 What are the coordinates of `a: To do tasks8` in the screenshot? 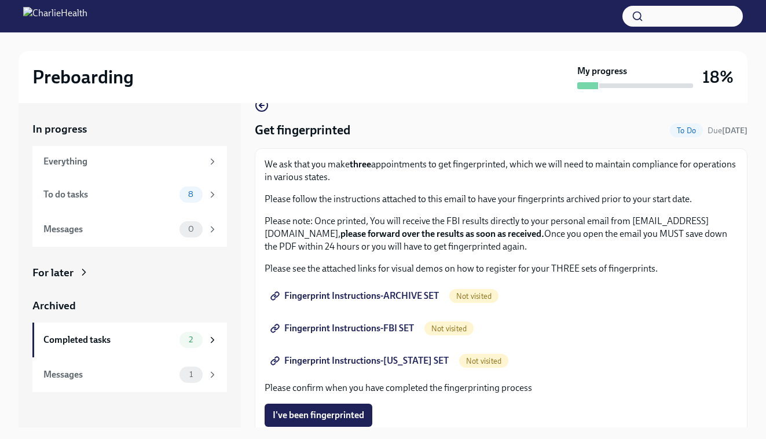 It's located at (130, 194).